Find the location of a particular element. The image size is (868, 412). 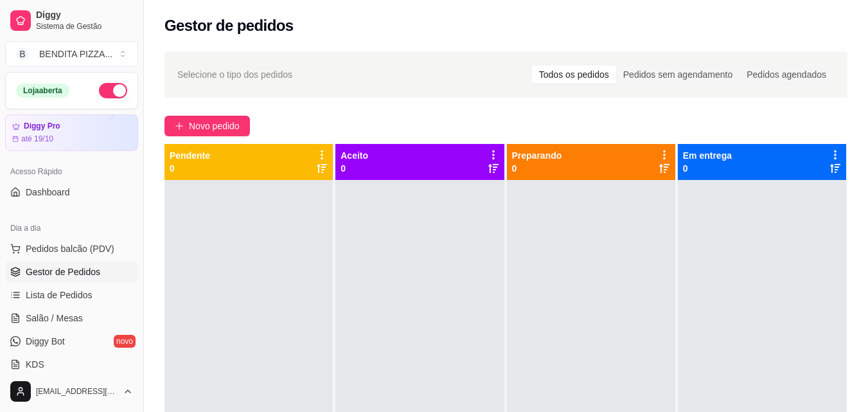

span: Salão / Mesas is located at coordinates (54, 319).